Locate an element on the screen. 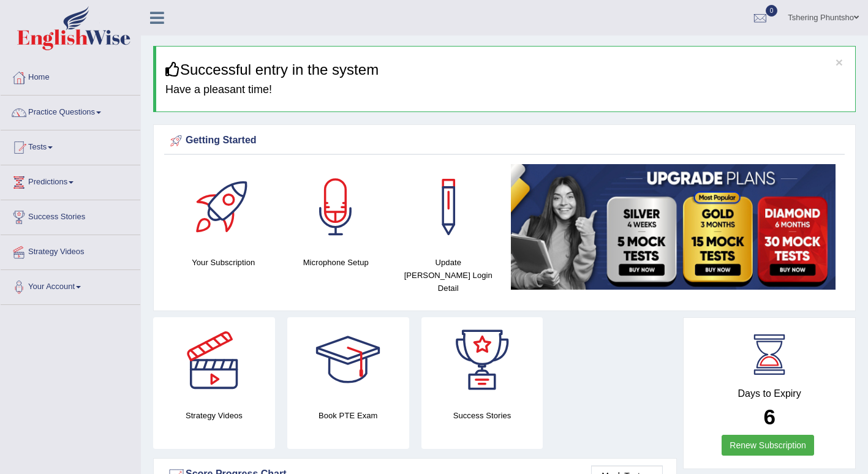  a: Practice Questions is located at coordinates (71, 111).